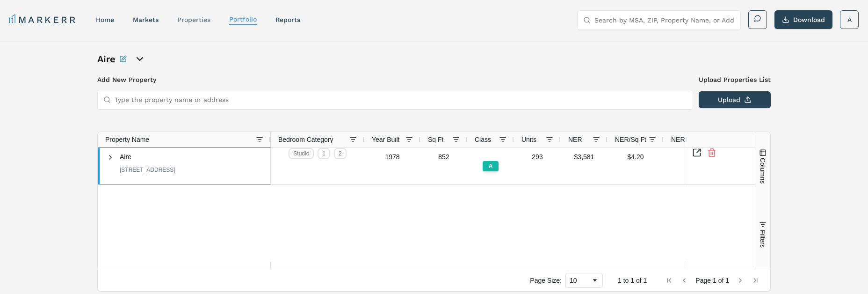 This screenshot has height=294, width=868. What do you see at coordinates (324, 154) in the screenshot?
I see `div: 1` at bounding box center [324, 154].